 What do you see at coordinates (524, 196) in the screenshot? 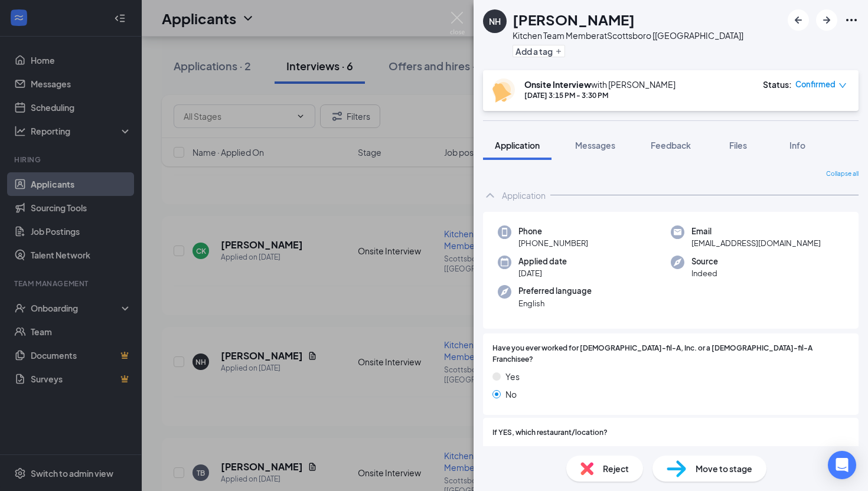
I see `div: Application` at bounding box center [524, 196].